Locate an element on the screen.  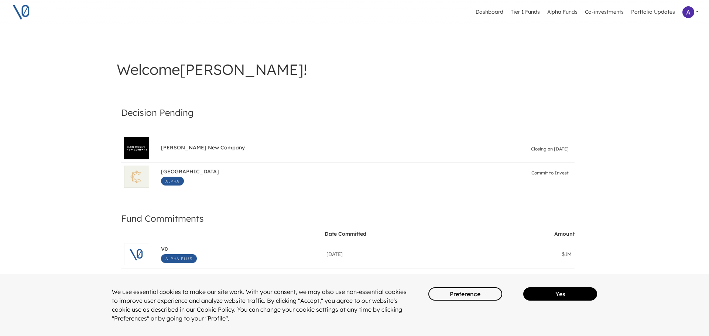
img: Elon Musk's New Company is located at coordinates (137, 148).